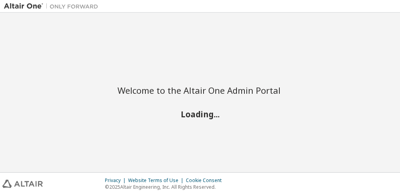 The height and width of the screenshot is (195, 400). What do you see at coordinates (200, 90) in the screenshot?
I see `h2: Welcome to the Altair One Admin Portal` at bounding box center [200, 90].